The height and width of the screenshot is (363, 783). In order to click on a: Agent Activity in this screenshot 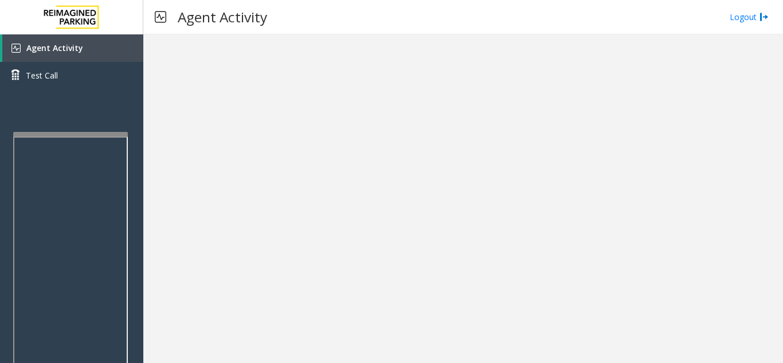, I will do `click(73, 48)`.